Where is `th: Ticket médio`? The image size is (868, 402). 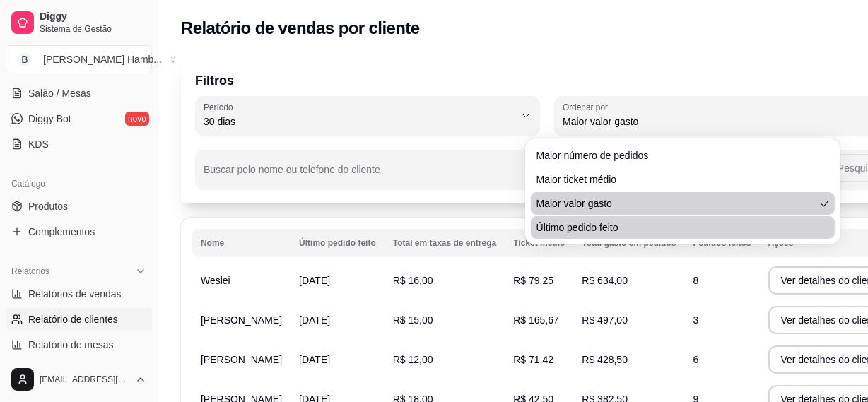
th: Ticket médio is located at coordinates (539, 242).